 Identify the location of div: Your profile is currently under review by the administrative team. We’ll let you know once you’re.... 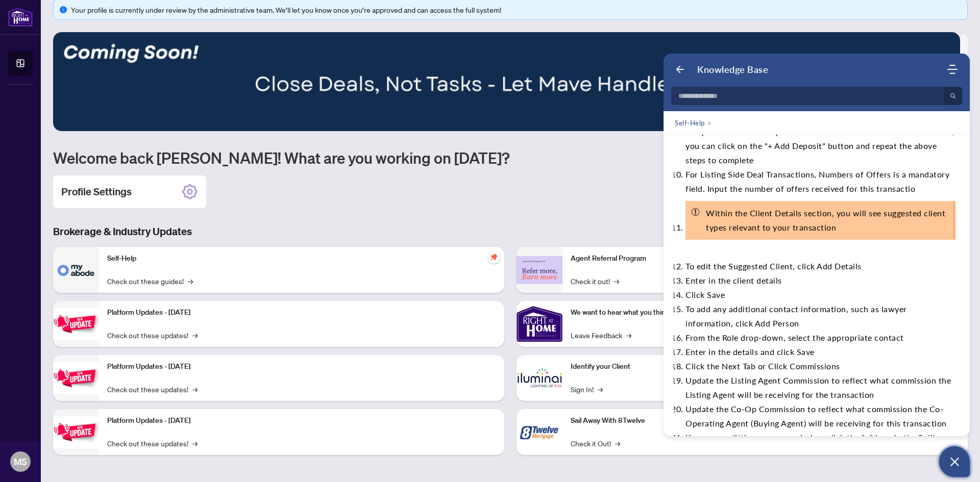
(516, 9).